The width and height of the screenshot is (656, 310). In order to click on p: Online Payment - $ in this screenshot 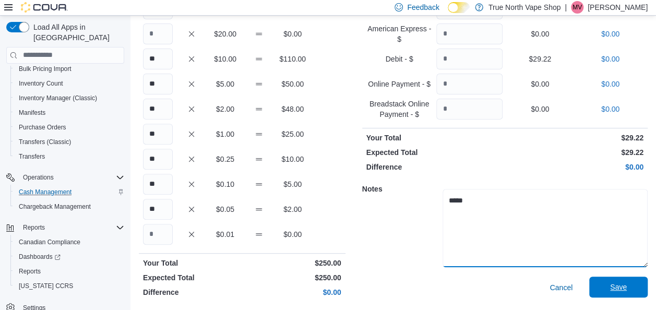, I will do `click(399, 84)`.